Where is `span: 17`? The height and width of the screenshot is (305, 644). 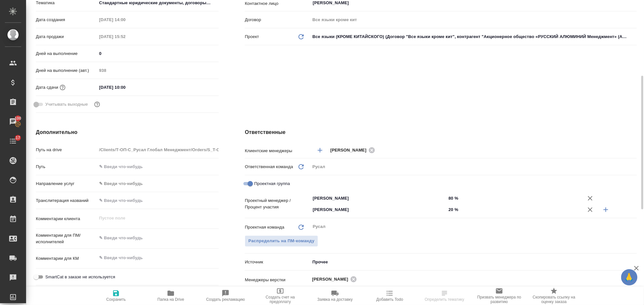 span: 17 is located at coordinates (18, 138).